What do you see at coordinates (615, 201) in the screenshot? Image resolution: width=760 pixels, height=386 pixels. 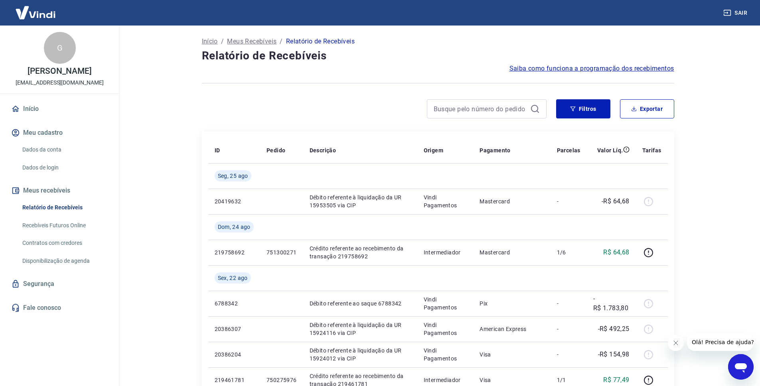 I see `p: -R$ 64,68` at bounding box center [615, 201].